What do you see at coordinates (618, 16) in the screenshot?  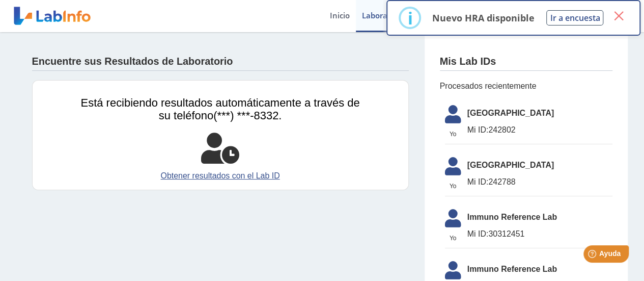 I see `button: Close this dialog` at bounding box center [618, 16].